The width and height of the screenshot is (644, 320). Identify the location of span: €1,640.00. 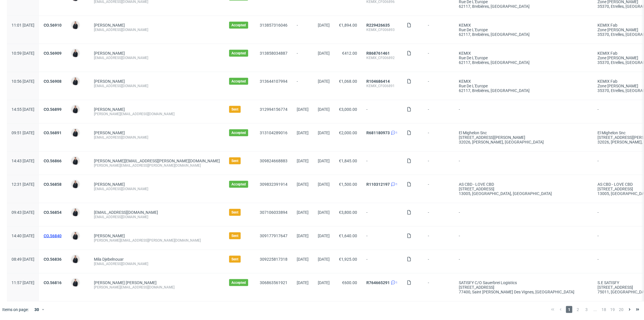
(348, 236).